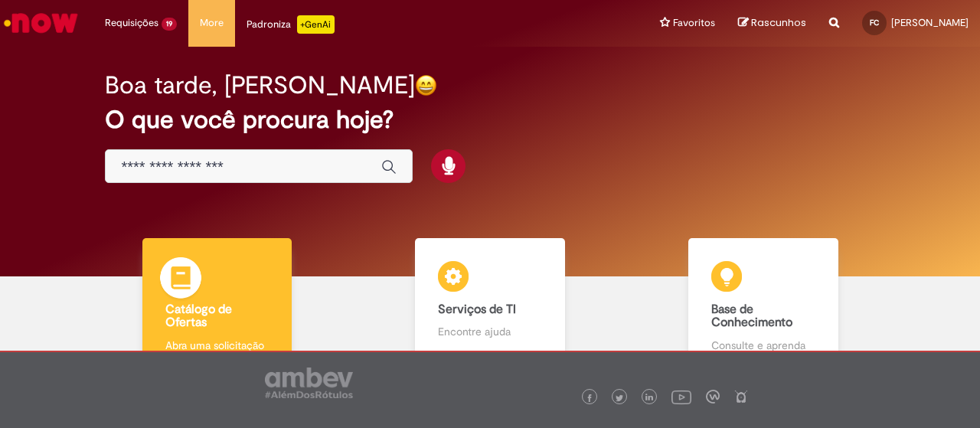 Image resolution: width=980 pixels, height=428 pixels. Describe the element at coordinates (682, 397) in the screenshot. I see `img: logo_footer_youtube.png` at that location.